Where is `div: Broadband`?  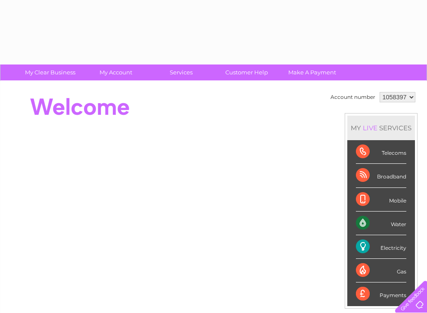
div: Broadband is located at coordinates (381, 176).